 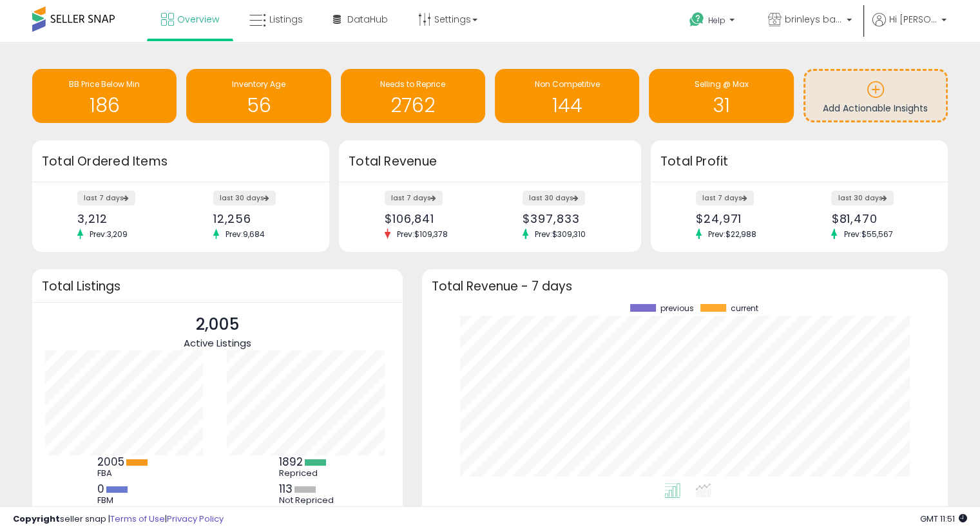 What do you see at coordinates (217, 286) in the screenshot?
I see `h3: Total Listings` at bounding box center [217, 286].